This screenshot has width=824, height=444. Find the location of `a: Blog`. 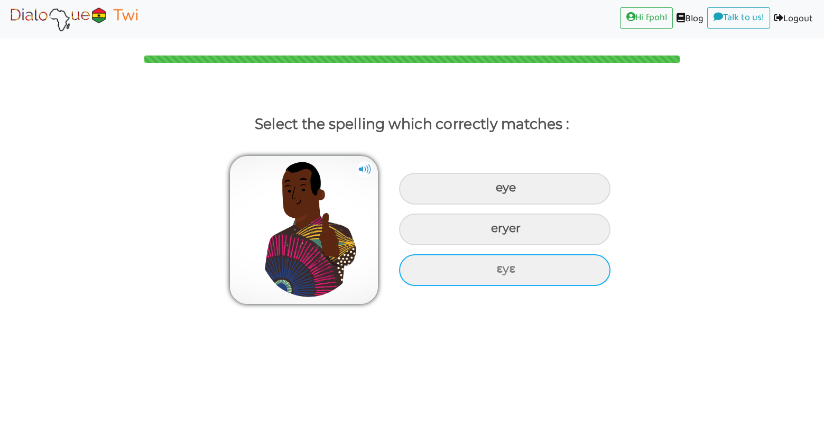

a: Blog is located at coordinates (690, 19).